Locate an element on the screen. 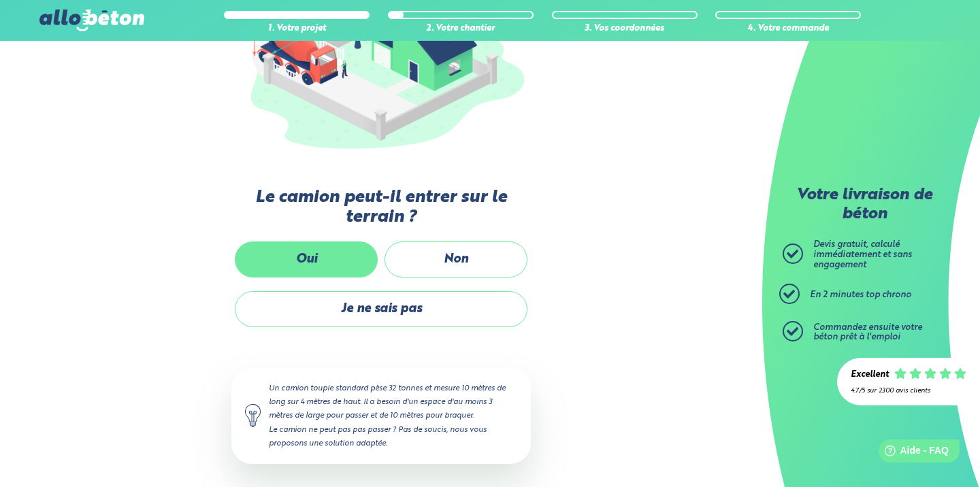 The height and width of the screenshot is (487, 980). img: allobéton is located at coordinates (92, 20).